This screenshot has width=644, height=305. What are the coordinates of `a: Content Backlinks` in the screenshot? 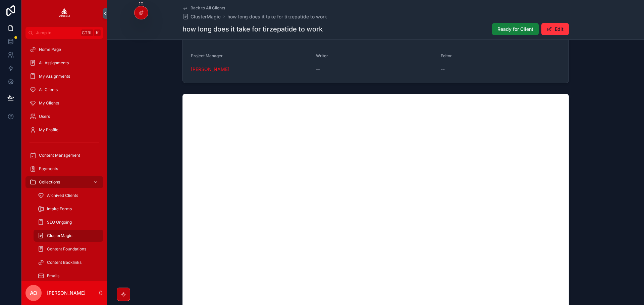 It's located at (68, 263).